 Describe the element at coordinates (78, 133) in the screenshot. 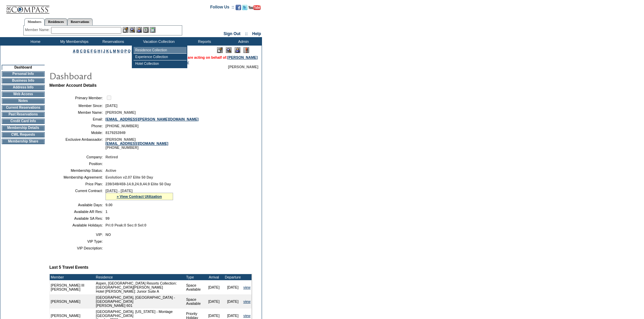

I see `td: Mobile:` at that location.